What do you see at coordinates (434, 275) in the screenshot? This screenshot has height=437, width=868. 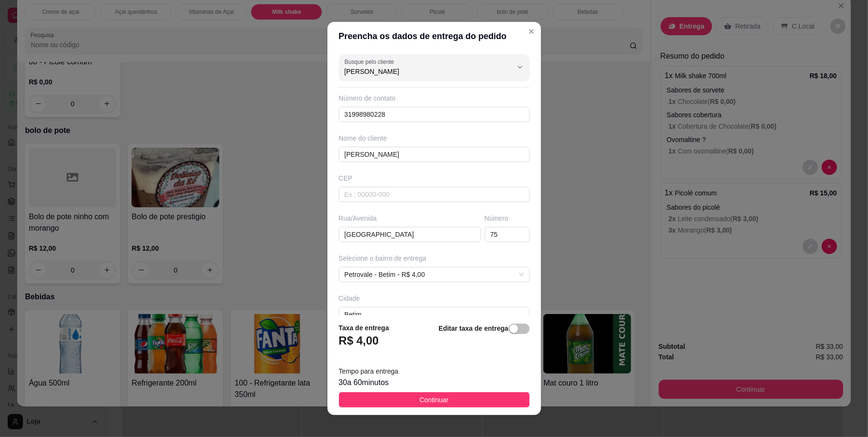 I see `span: Petrovale - Betim - R$ 4,00` at bounding box center [434, 275].